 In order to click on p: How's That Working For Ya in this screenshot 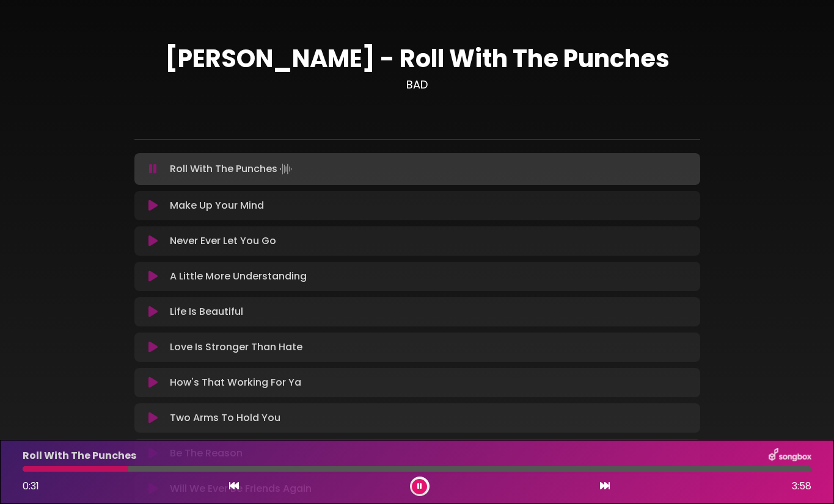, I will do `click(236, 383)`.